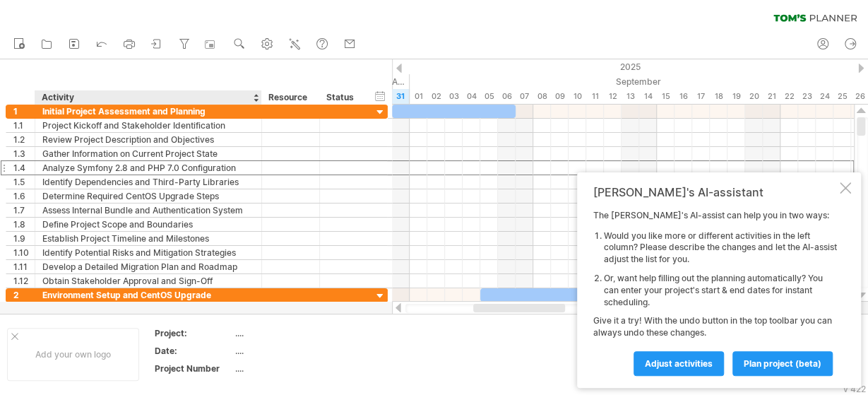 Image resolution: width=868 pixels, height=395 pixels. I want to click on li: Would you like more or different activities in the left column? Please describe the changes and l..., so click(721, 248).